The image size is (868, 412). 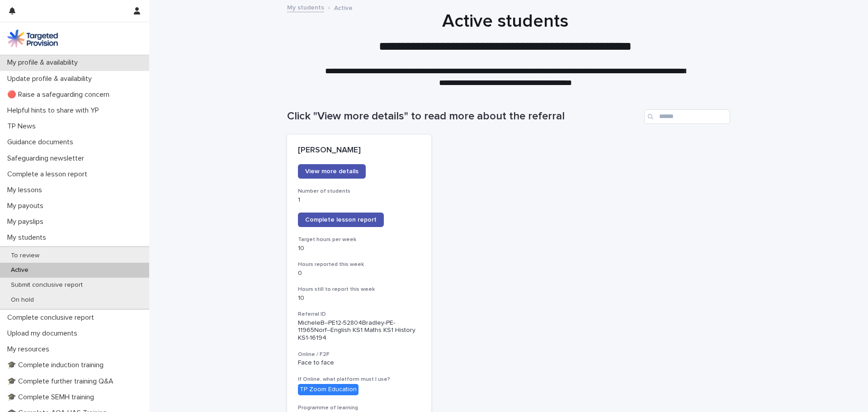 I want to click on p: Upload my documents, so click(x=44, y=333).